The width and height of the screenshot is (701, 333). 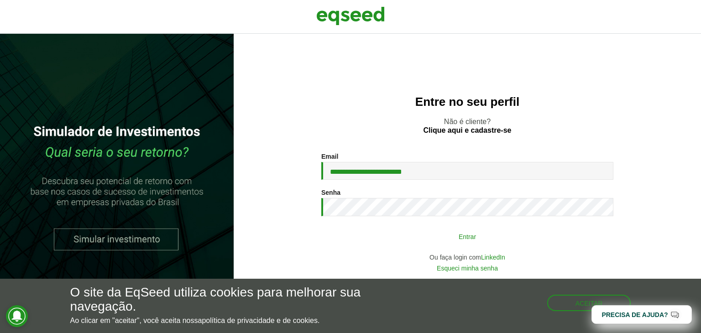 I want to click on a: Clique aqui e cadastre-se, so click(x=467, y=130).